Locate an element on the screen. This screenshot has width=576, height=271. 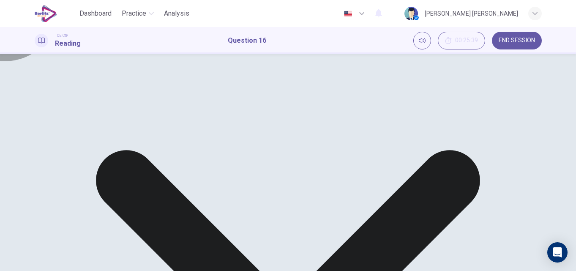
img: en is located at coordinates (348, 14).